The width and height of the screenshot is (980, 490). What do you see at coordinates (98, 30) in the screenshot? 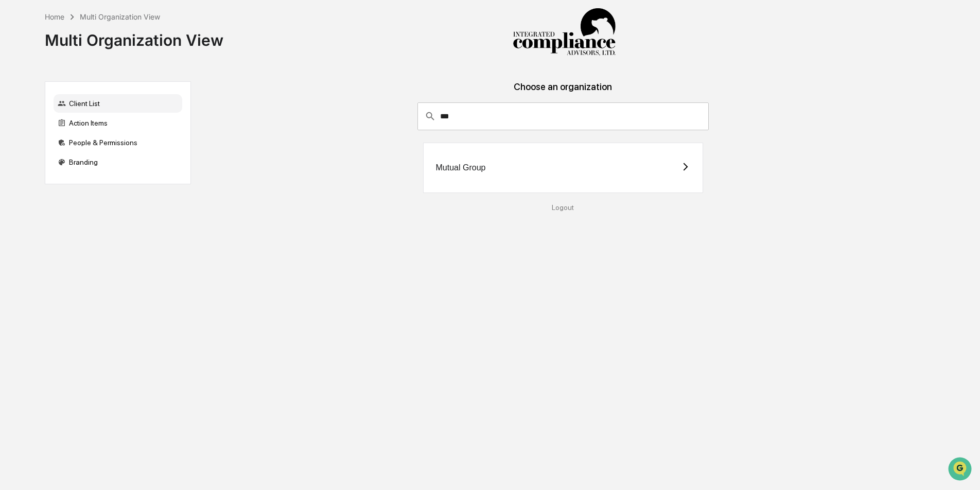
I see `p: How can we help?` at bounding box center [98, 30].